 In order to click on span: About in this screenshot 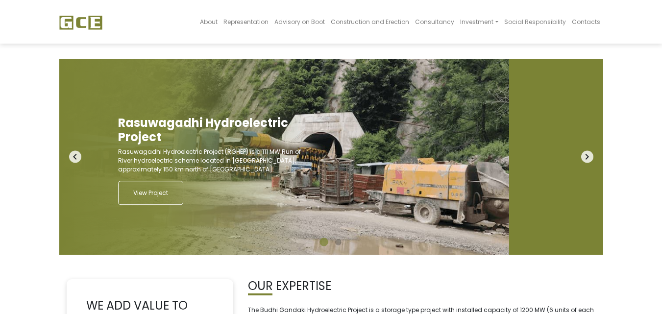, I will do `click(209, 22)`.